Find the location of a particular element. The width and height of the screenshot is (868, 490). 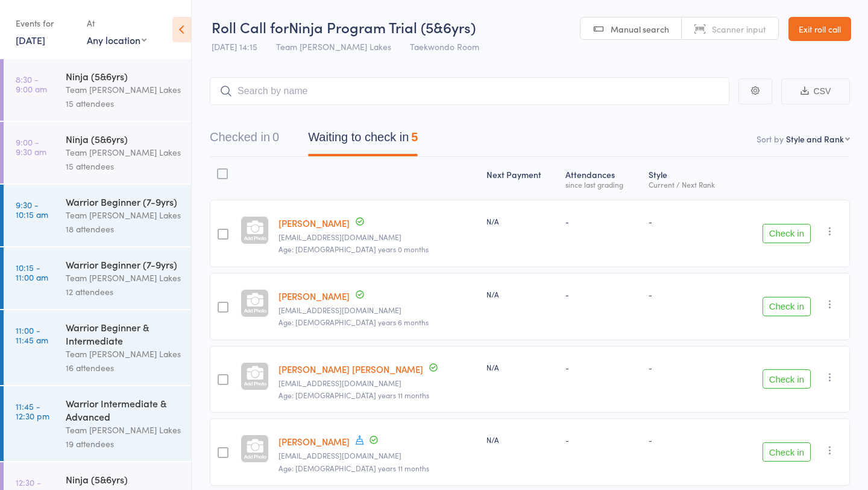

div: 18 attendees is located at coordinates (123, 228).